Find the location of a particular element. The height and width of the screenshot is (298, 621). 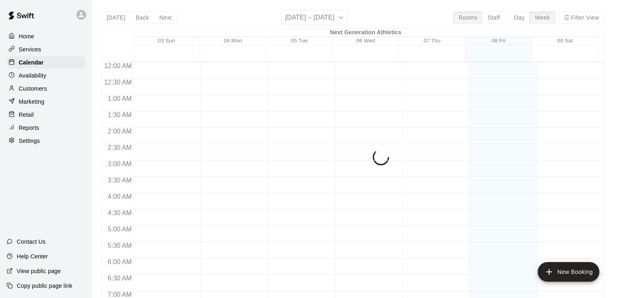

button: add is located at coordinates (568, 272).